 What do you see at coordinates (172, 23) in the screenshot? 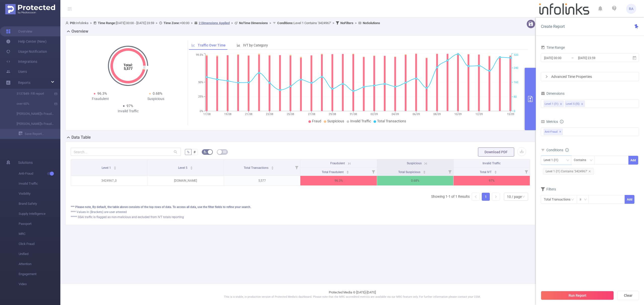
I see `b: Time Zone:` at bounding box center [172, 23].